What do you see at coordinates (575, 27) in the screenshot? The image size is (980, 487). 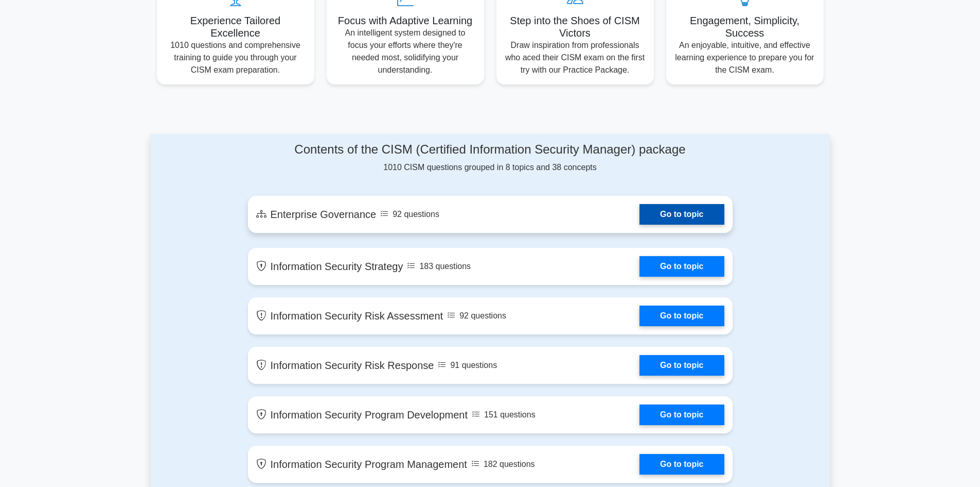 I see `h5: Step into the Shoes of CISM Victors` at bounding box center [575, 27].